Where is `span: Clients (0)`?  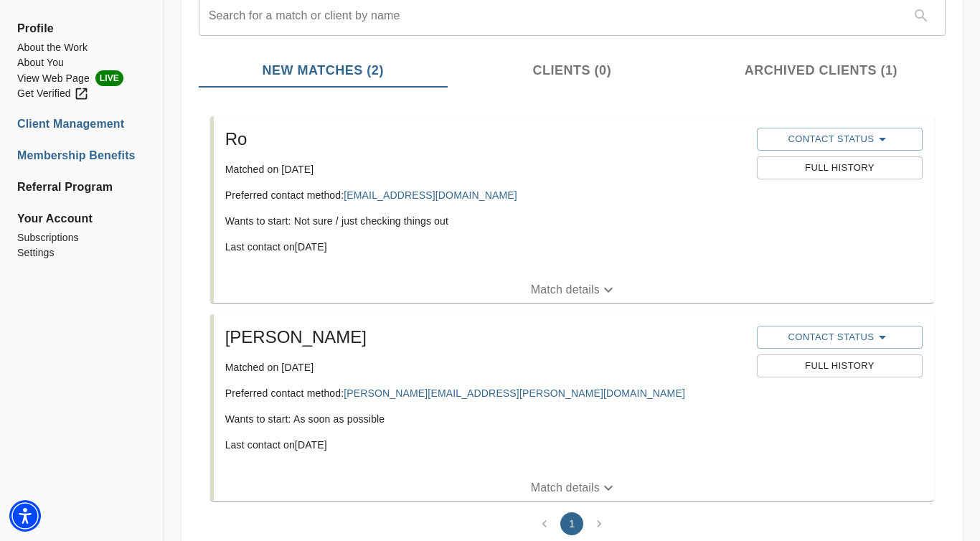
span: Clients (0) is located at coordinates (572, 70).